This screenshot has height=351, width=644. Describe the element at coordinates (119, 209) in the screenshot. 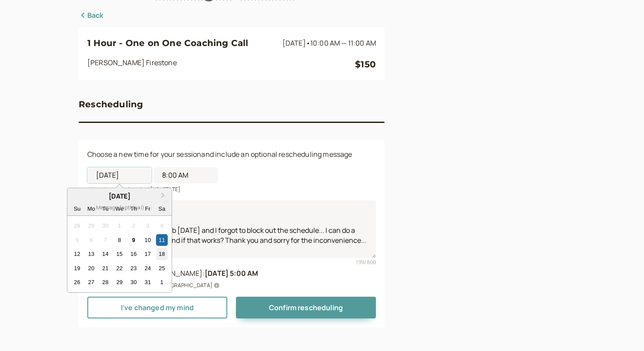

I see `div: Wednesday` at that location.